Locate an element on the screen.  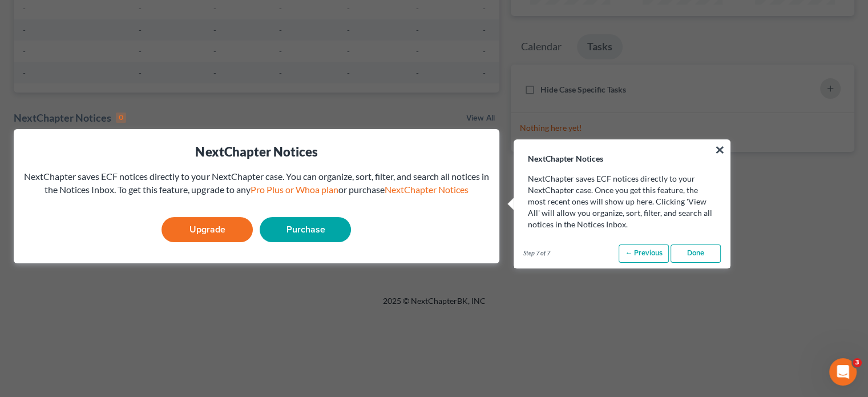
h3: NextChapter Notices is located at coordinates (622, 152).